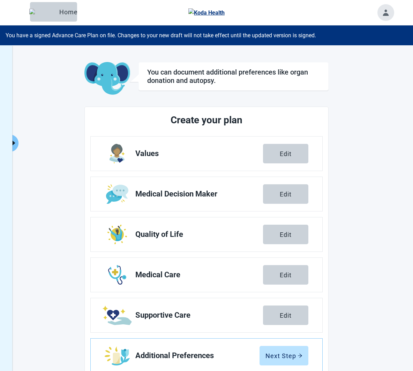  I want to click on a: Edit Quality of Life section, so click(206, 235).